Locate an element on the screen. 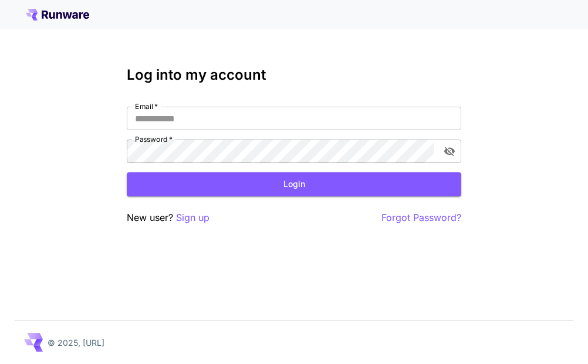 The height and width of the screenshot is (364, 588). p: New user? is located at coordinates (168, 217).